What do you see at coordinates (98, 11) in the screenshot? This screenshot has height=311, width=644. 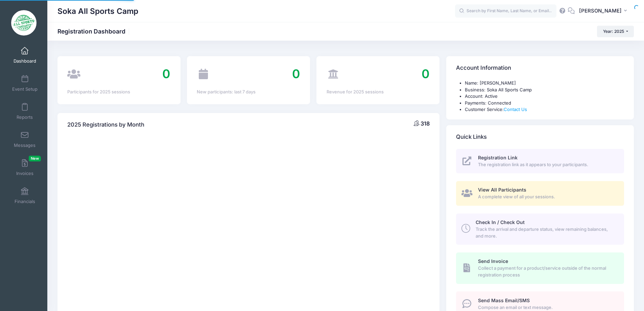 I see `h1: Soka All Sports Camp` at bounding box center [98, 11].